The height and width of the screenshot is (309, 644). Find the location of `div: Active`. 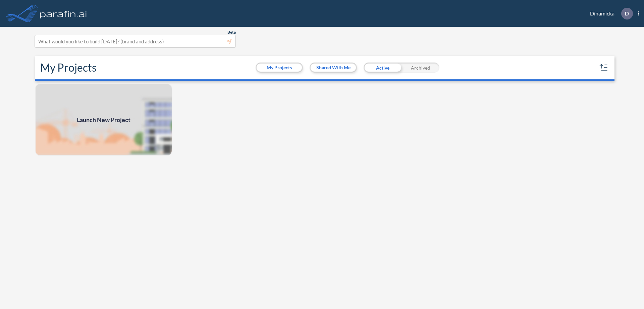

div: Active is located at coordinates (383, 68).